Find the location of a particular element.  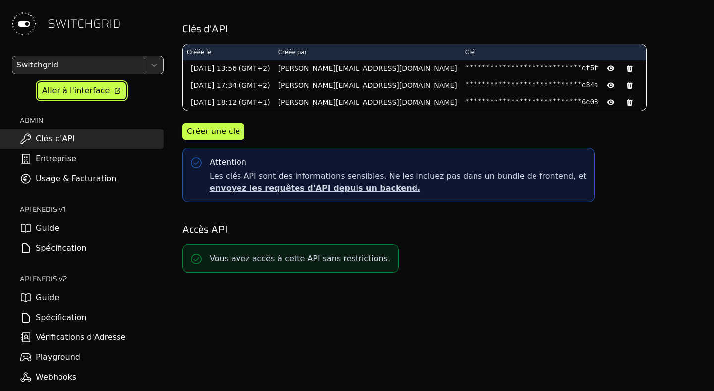

div: Attention is located at coordinates (228, 162).